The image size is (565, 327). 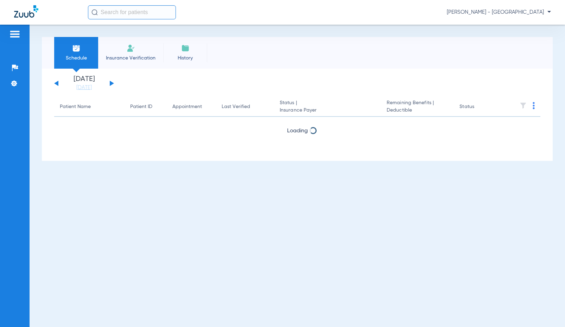 What do you see at coordinates (185, 58) in the screenshot?
I see `span: History` at bounding box center [185, 58].